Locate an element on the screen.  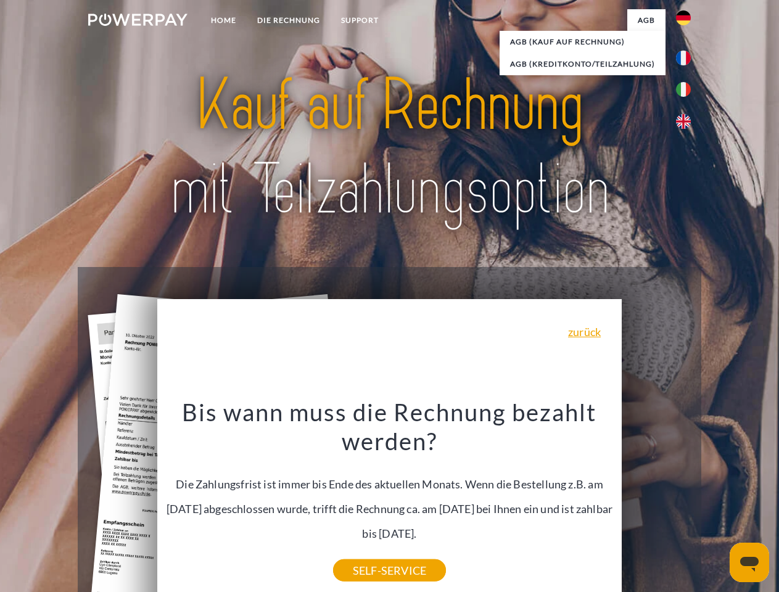
img: logo-powerpay-white.svg is located at coordinates (137, 20).